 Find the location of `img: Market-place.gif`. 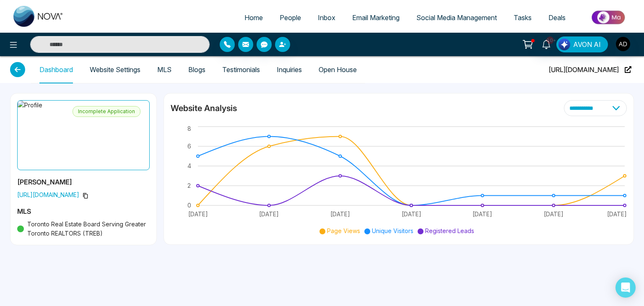

img: Market-place.gif is located at coordinates (609, 17).